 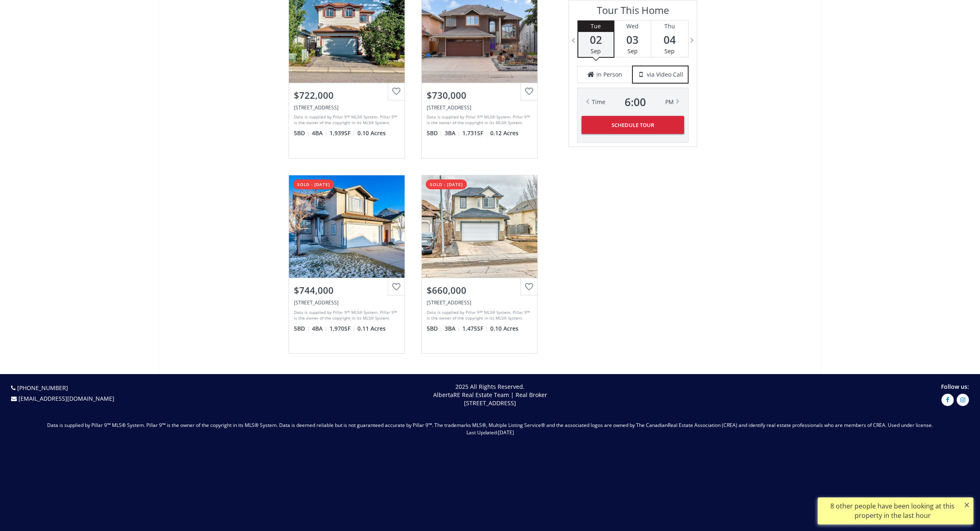 What do you see at coordinates (670, 40) in the screenshot?
I see `span: 04` at bounding box center [670, 40].